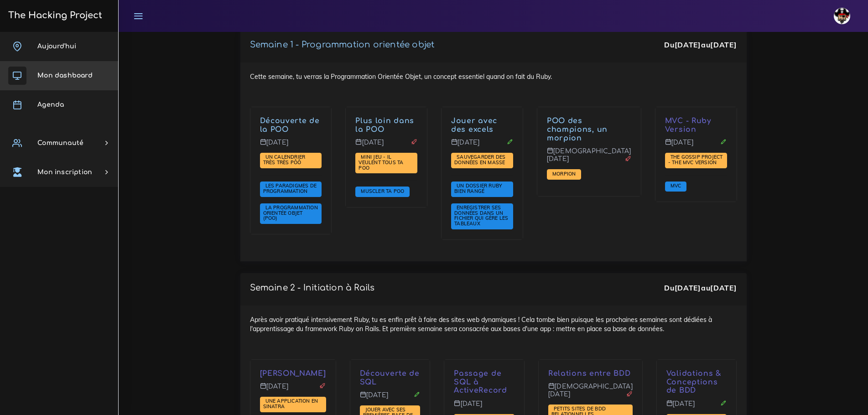 The height and width of the screenshot is (415, 868). I want to click on a: POO des champions, un morpion, so click(577, 129).